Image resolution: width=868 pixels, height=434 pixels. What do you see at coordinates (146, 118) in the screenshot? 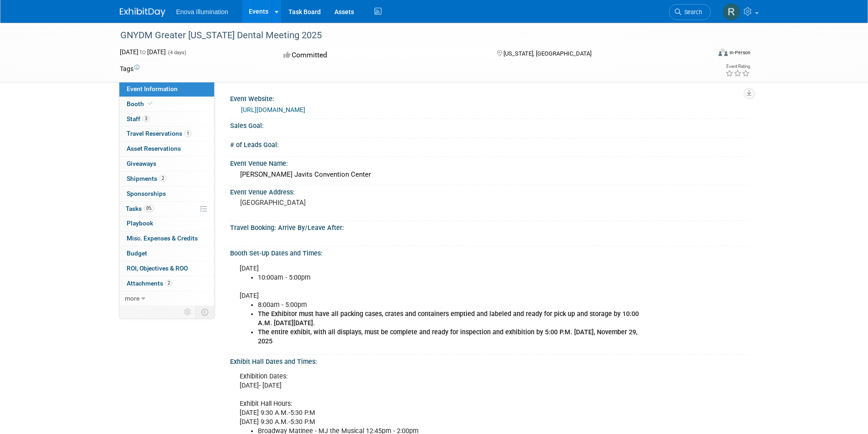
I see `span: 3` at bounding box center [146, 118].